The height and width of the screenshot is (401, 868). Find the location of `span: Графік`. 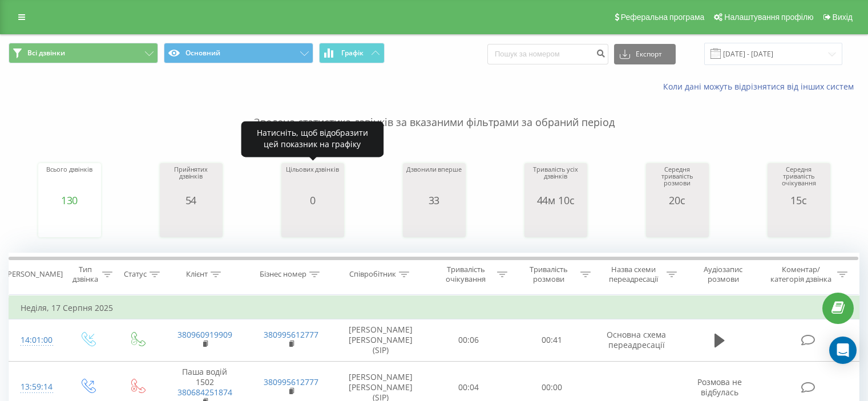

span: Графік is located at coordinates (352, 53).